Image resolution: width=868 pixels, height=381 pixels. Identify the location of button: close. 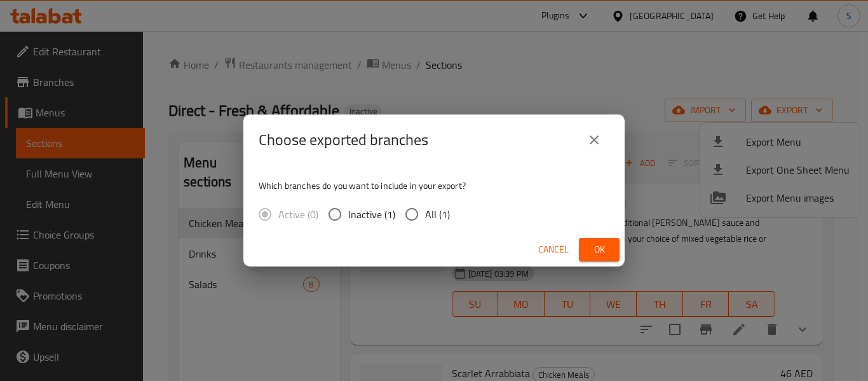
(594, 140).